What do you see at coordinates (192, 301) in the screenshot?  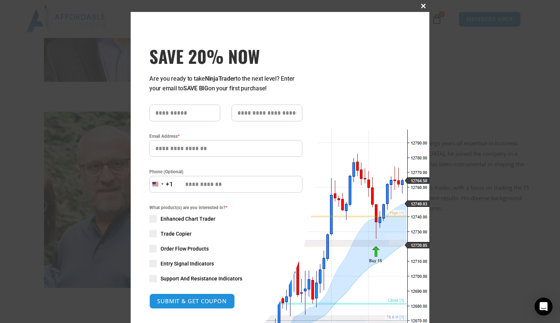 I see `button: SUBMIT & GET COUPON` at bounding box center [192, 301].